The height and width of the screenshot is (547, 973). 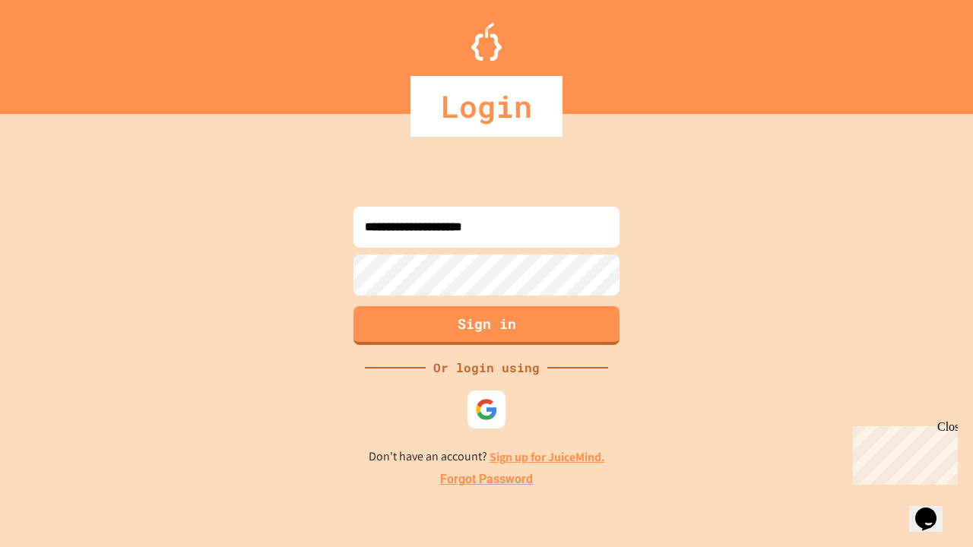 I want to click on div: Or login using, so click(x=486, y=368).